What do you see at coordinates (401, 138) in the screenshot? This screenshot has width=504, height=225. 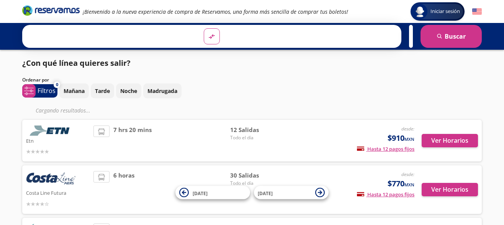 I see `span: $910` at bounding box center [401, 138].